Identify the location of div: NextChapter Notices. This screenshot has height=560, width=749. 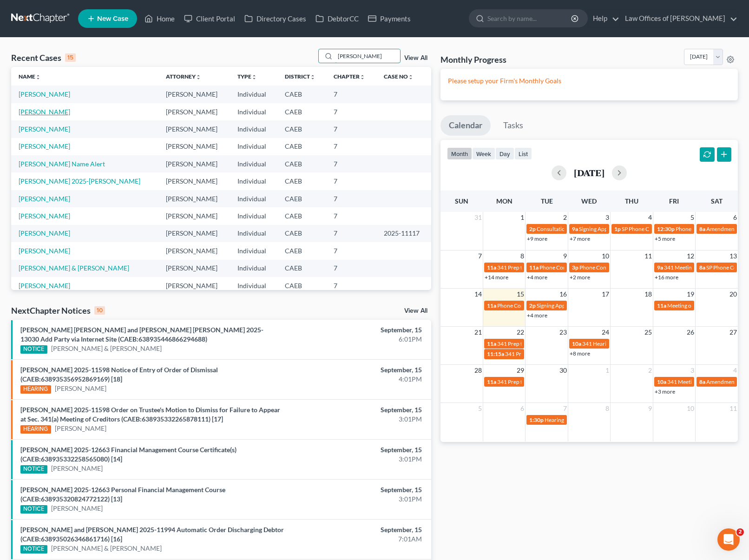
(58, 310).